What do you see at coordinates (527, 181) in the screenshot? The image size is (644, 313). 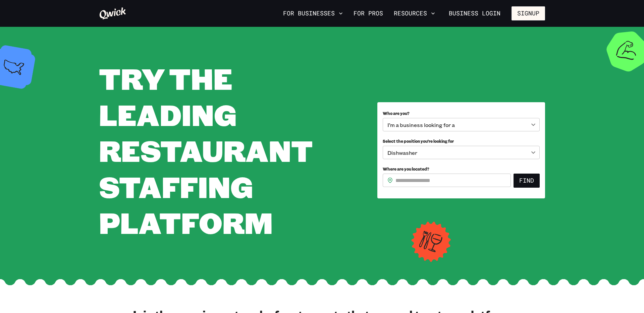 I see `button: Find` at bounding box center [527, 181].